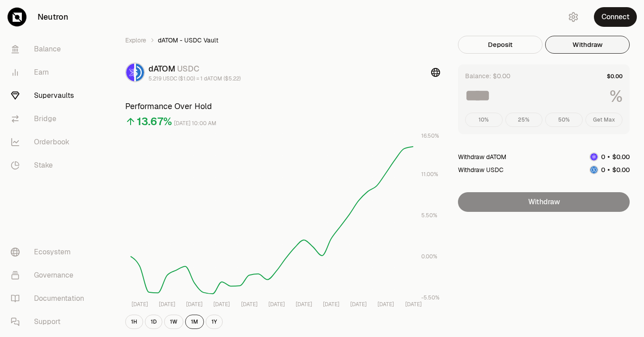 This screenshot has width=644, height=337. What do you see at coordinates (50, 276) in the screenshot?
I see `a: Governance` at bounding box center [50, 276].